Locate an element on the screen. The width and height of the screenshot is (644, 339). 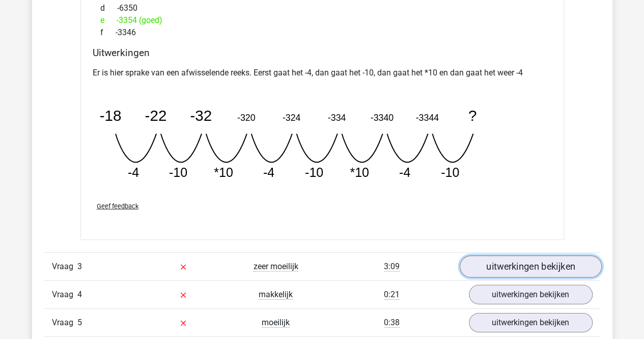
div: -3354 (goed) is located at coordinates (322, 21).